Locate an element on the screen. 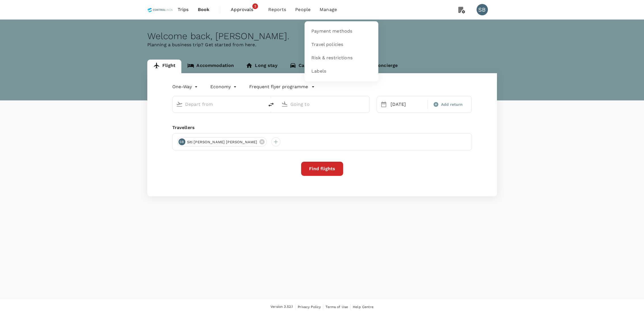 The width and height of the screenshot is (644, 314). span: Help Centre is located at coordinates (363, 307).